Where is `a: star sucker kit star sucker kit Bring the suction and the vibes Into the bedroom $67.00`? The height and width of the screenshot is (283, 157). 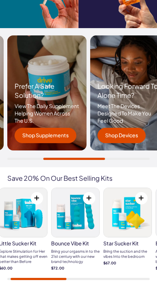 a: star sucker kit star sucker kit Bring the suction and the vibes Into the bedroom $67.00 is located at coordinates (127, 226).